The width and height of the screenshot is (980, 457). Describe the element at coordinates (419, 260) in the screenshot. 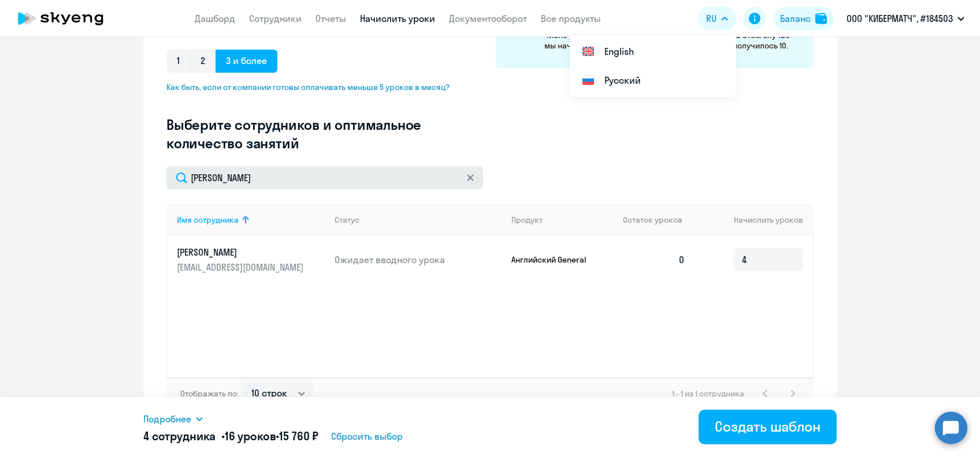

I see `p: Ожидает вводного урока` at that location.